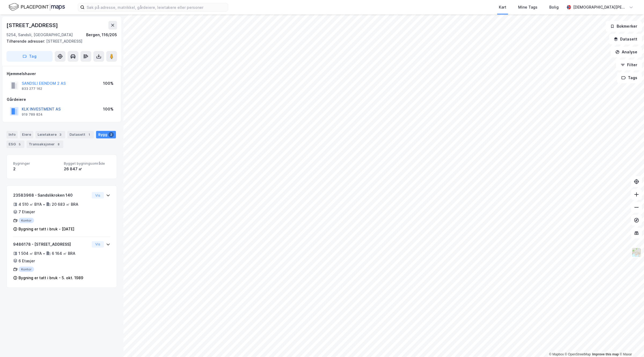  What do you see at coordinates (32, 89) in the screenshot?
I see `div: 833 277 162` at bounding box center [32, 89].